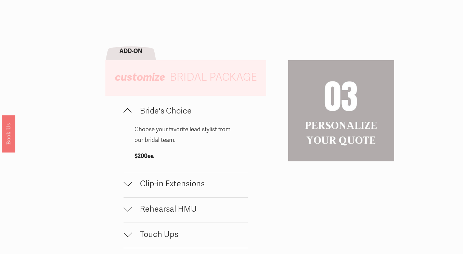 This screenshot has height=254, width=463. What do you see at coordinates (189, 234) in the screenshot?
I see `span: Touch Ups` at bounding box center [189, 234].